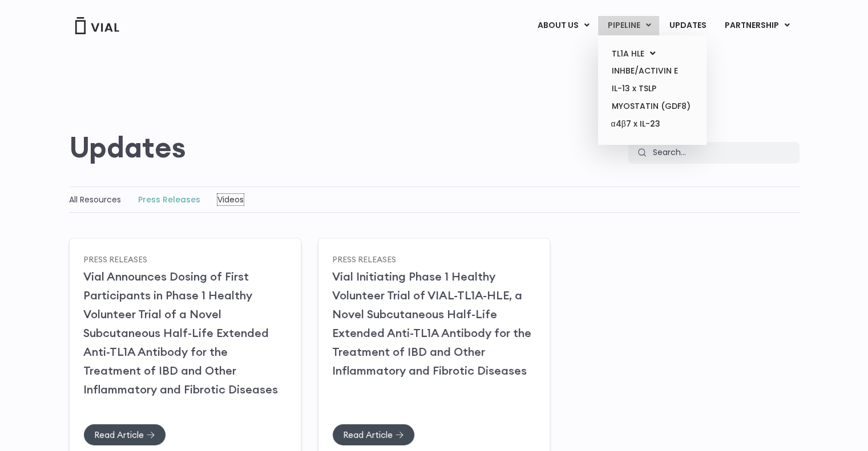  Describe the element at coordinates (95, 200) in the screenshot. I see `a: All Resources` at that location.